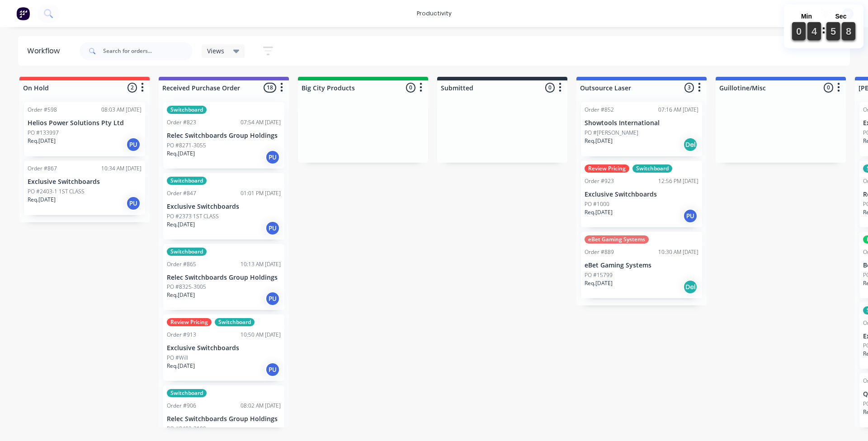  Describe the element at coordinates (434, 13) in the screenshot. I see `div: productivity` at that location.